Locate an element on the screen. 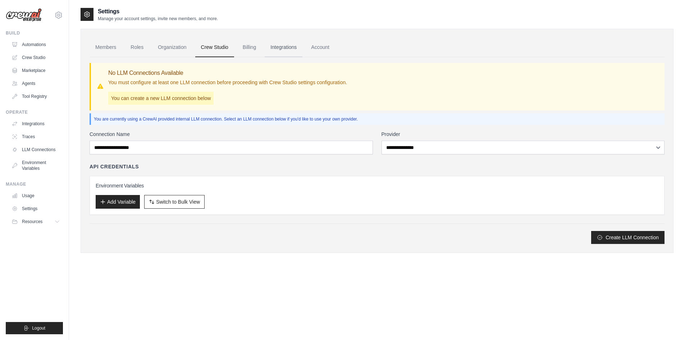 This screenshot has height=340, width=685. a: Automations is located at coordinates (36, 45).